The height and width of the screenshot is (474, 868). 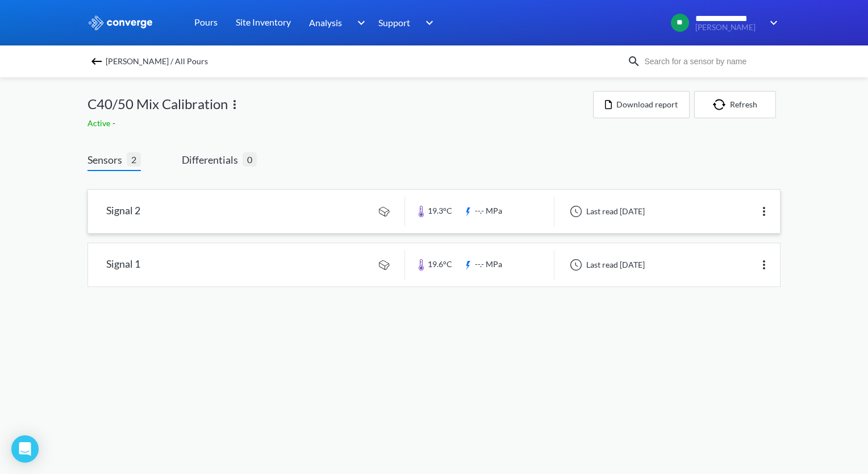 What do you see at coordinates (250, 159) in the screenshot?
I see `span: 0` at bounding box center [250, 159].